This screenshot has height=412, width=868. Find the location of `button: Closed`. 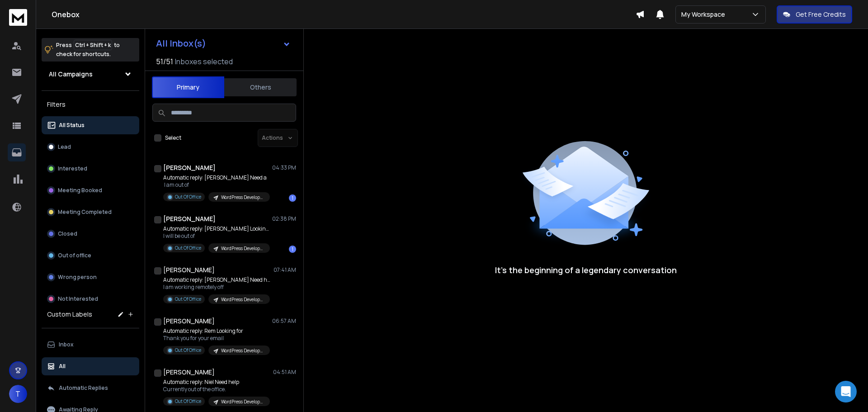

button: Closed is located at coordinates (91, 234).